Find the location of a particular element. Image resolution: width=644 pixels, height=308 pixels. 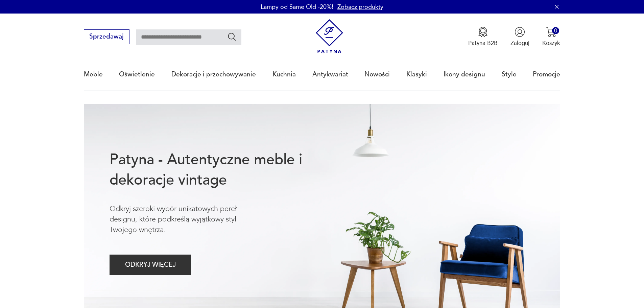

a: Antykwariat is located at coordinates (330, 75).